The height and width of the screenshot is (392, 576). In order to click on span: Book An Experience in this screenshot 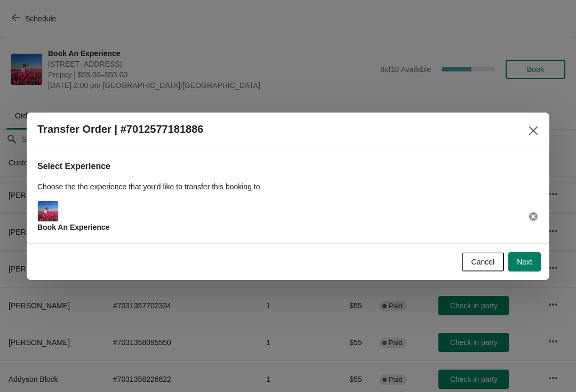, I will do `click(74, 227)`.